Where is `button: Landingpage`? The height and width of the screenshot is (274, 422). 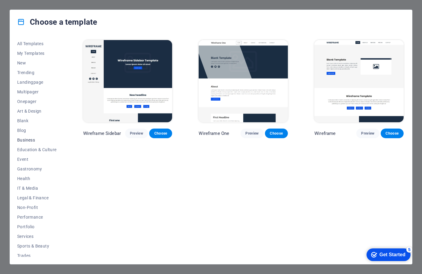 button: Landingpage is located at coordinates (37, 82).